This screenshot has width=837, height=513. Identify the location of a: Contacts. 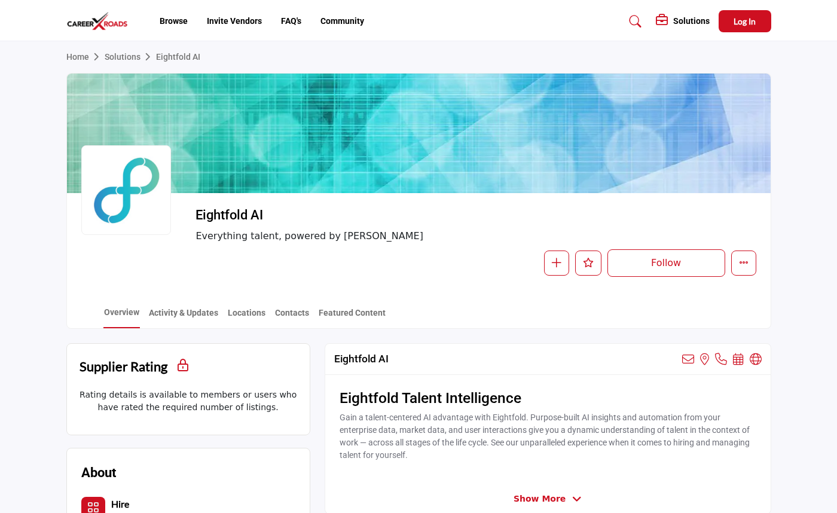
(292, 317).